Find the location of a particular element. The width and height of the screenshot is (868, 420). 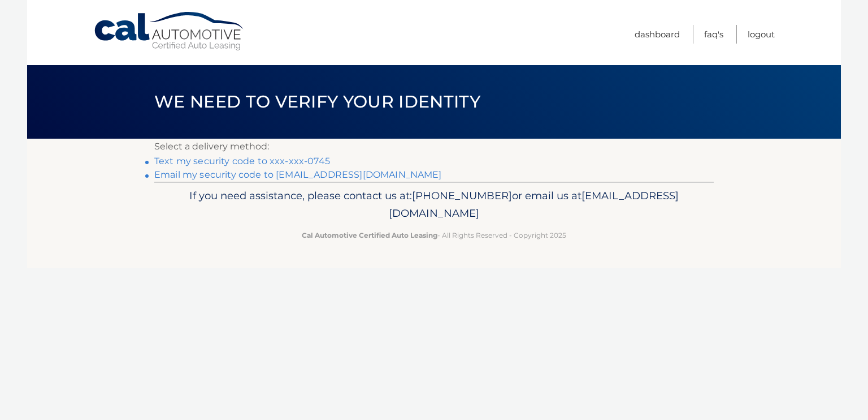

p: - All Rights Reserved - Copyright 2025 is located at coordinates (434, 234).